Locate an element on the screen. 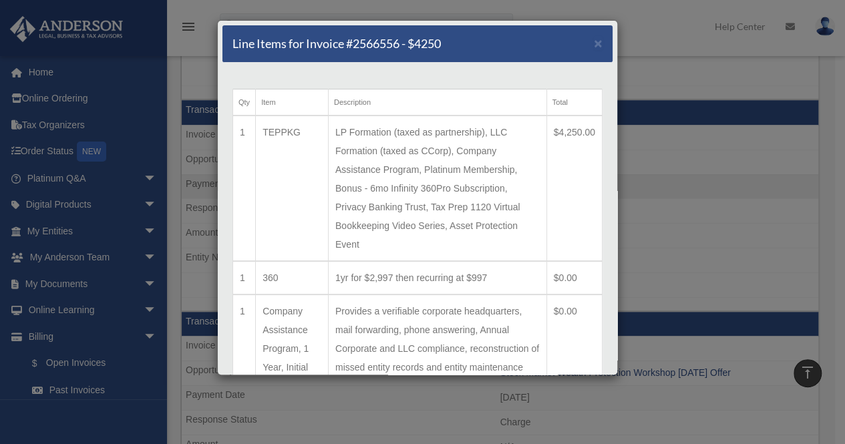 The image size is (845, 444). td: Provides a verifiable corporate headquarters, mail forwarding, phone answering, Annual Corporate ... is located at coordinates (437, 368).